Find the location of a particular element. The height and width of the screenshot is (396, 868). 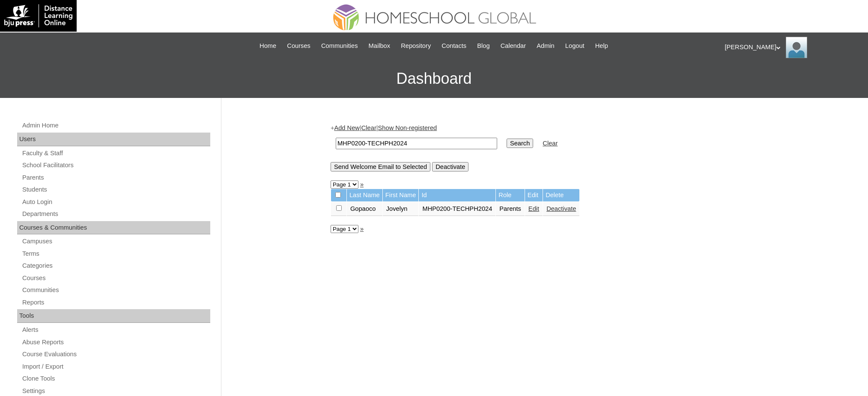

span: Contacts is located at coordinates (454, 46).